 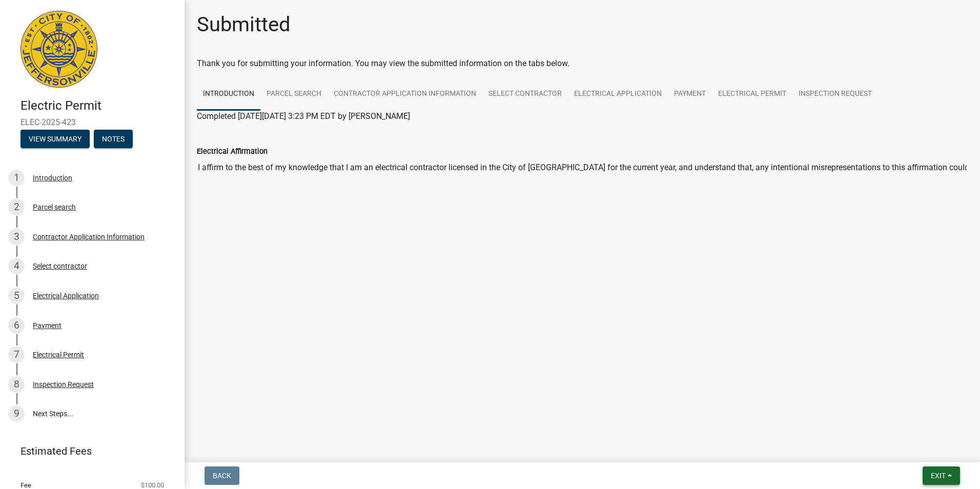 What do you see at coordinates (582, 64) in the screenshot?
I see `div: Thank you for submitting your information. You may view the submitted information on the tabs below.` at bounding box center [582, 64].